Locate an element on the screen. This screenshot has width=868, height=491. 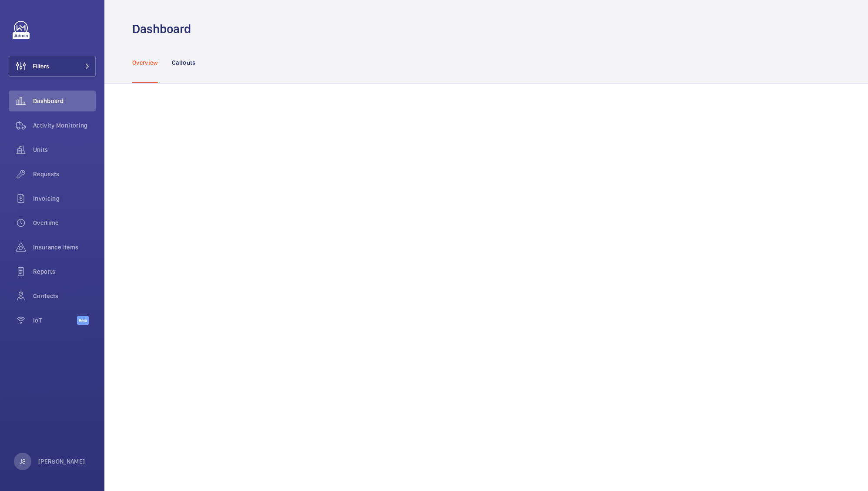
span: Insurance items is located at coordinates (64, 247).